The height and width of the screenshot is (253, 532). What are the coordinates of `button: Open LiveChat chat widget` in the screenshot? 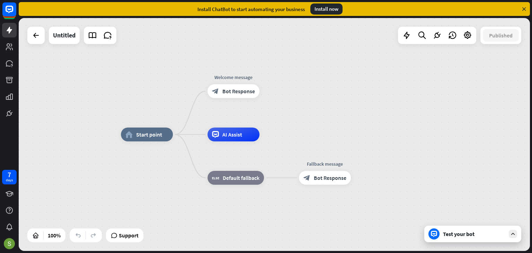 It's located at (16, 13).